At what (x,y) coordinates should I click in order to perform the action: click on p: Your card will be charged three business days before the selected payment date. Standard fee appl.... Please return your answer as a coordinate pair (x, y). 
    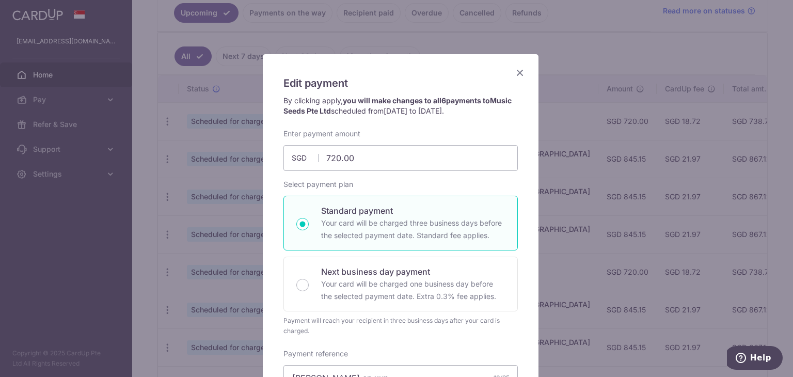
    Looking at the image, I should click on (413, 229).